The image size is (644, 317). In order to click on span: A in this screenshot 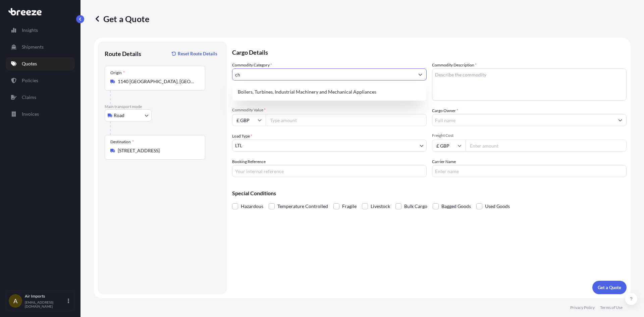, I will do `click(16, 300)`.